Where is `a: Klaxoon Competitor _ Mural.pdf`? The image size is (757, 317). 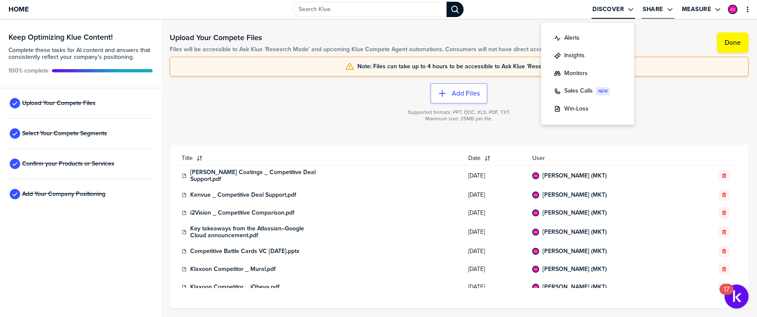 a: Klaxoon Competitor _ Mural.pdf is located at coordinates (233, 269).